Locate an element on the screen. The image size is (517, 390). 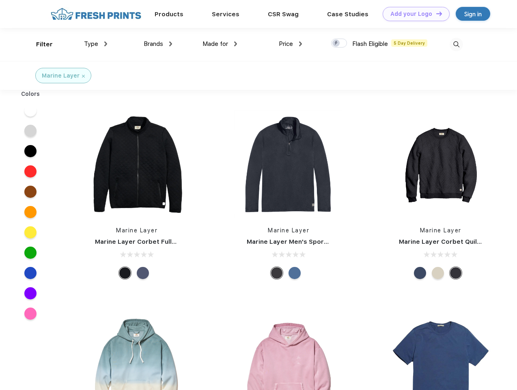
span: Made for is located at coordinates (215, 44).